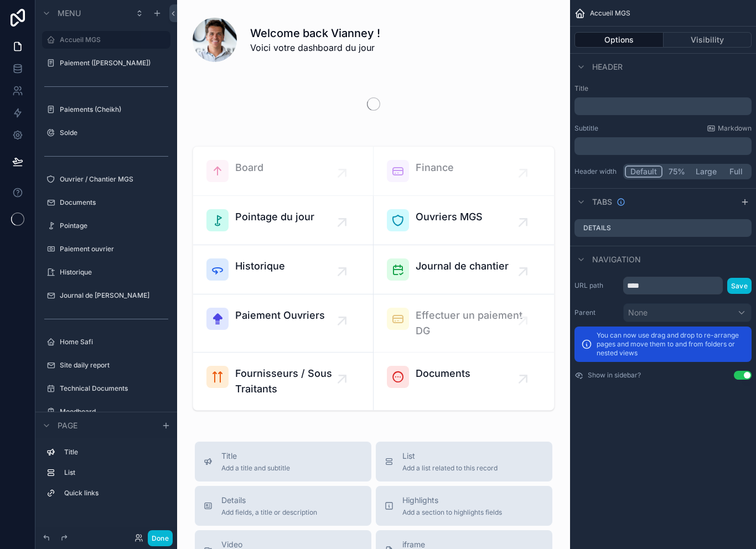 The image size is (756, 549). What do you see at coordinates (115, 473) in the screenshot?
I see `label: List` at bounding box center [115, 473].